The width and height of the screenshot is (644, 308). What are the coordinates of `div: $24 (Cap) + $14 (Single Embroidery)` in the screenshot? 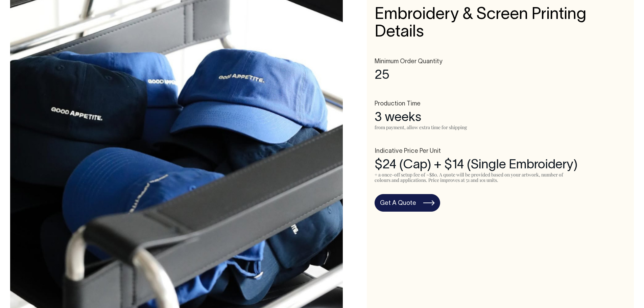 It's located at (500, 165).